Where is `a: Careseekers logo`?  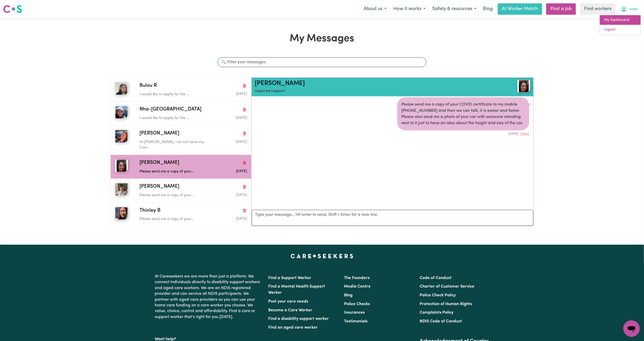 a: Careseekers logo is located at coordinates (13, 9).